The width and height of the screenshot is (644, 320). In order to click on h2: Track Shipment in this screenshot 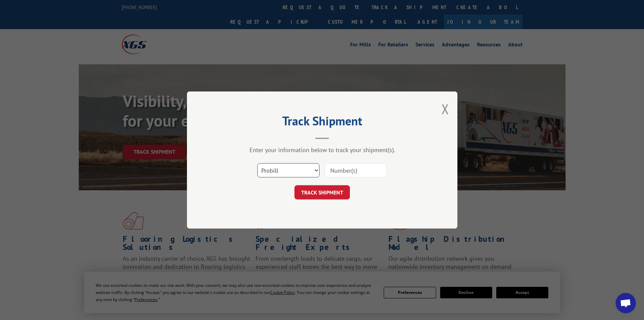, I will do `click(322, 122)`.